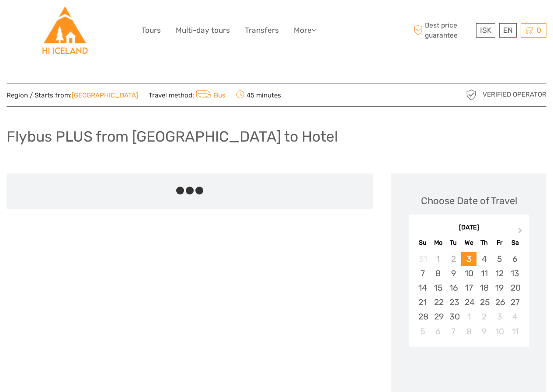  I want to click on div: month 2025-09, so click(469, 295).